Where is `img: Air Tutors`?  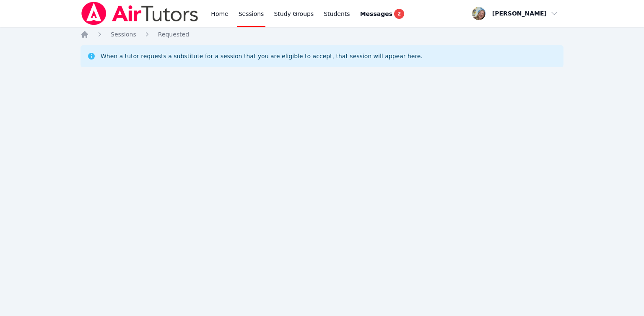 img: Air Tutors is located at coordinates (139, 13).